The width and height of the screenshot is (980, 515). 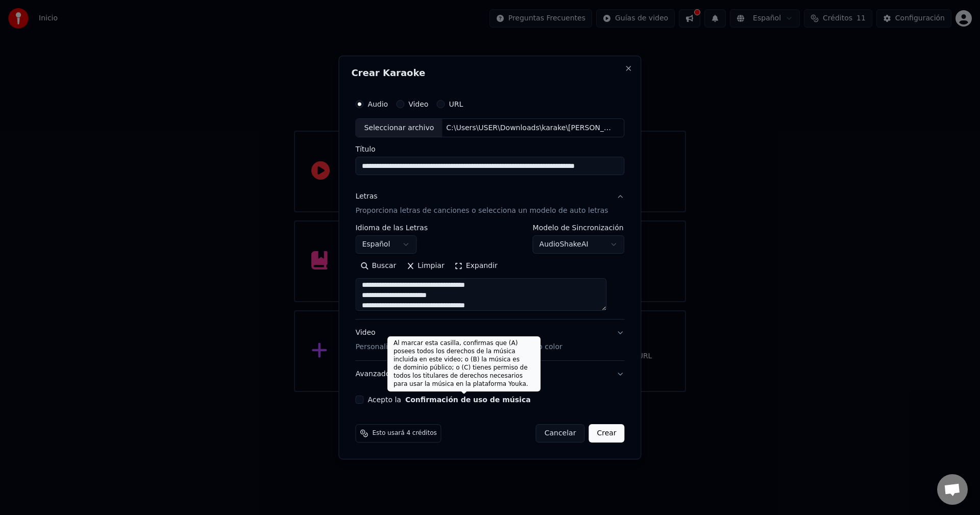 I want to click on p: Personalizar video de karaoke: usar imagen, video o color, so click(x=459, y=347).